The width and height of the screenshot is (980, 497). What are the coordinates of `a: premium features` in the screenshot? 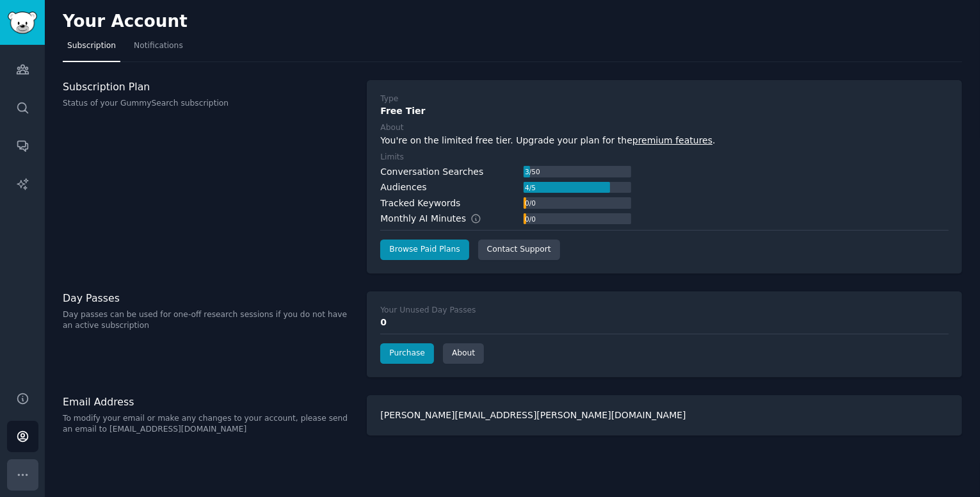 It's located at (672, 140).